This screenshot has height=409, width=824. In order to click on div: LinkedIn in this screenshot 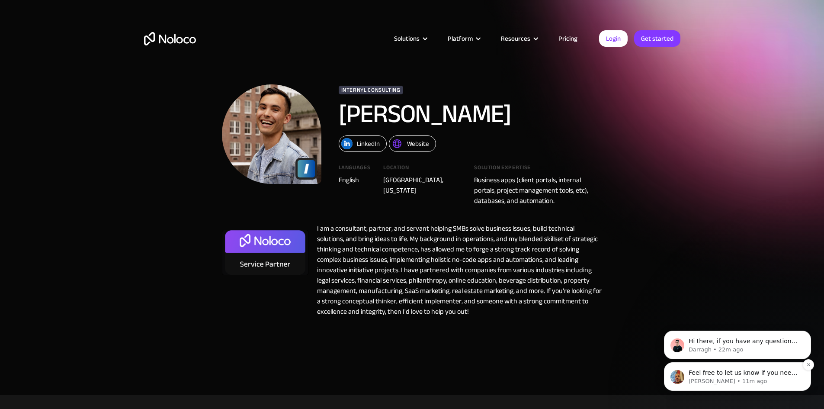, I will do `click(368, 144)`.